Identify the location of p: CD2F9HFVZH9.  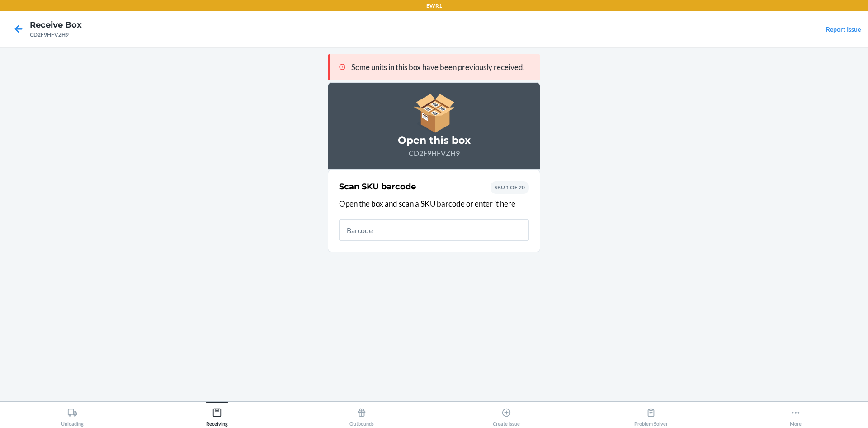
(434, 153).